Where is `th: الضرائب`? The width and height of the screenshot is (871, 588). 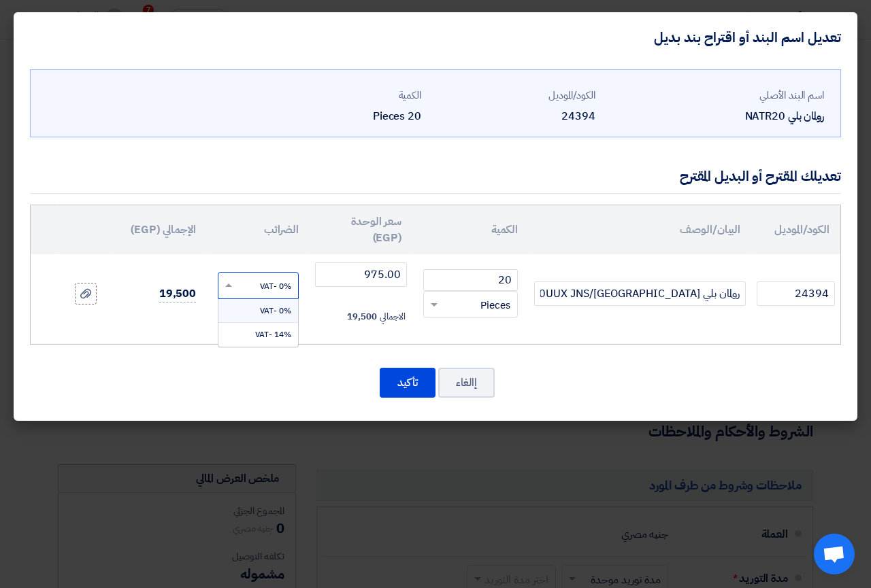 th: الضرائب is located at coordinates (258, 230).